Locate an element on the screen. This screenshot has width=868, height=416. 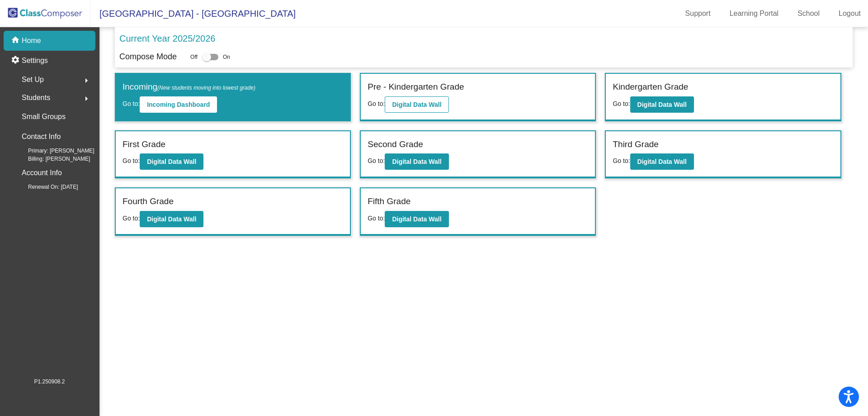
p: Current Year 2025/2026 is located at coordinates (167, 39).